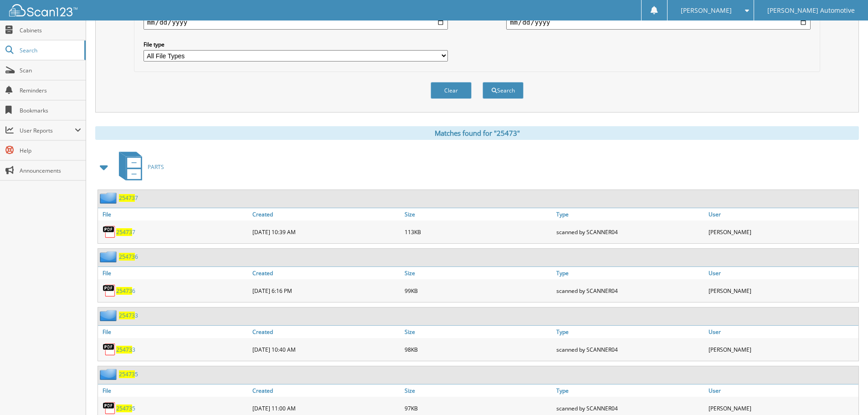  Describe the element at coordinates (50, 170) in the screenshot. I see `span: Announcements` at that location.